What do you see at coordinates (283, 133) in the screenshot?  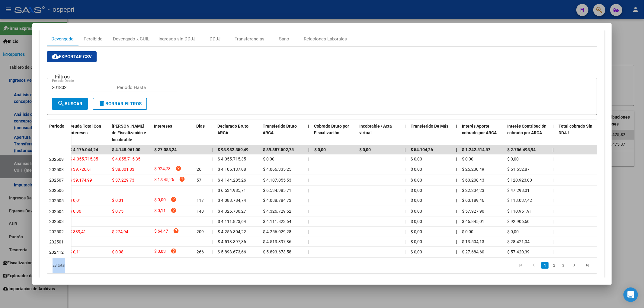 I see `datatable-header-cell: Transferido Bruto ARCA` at bounding box center [283, 133].